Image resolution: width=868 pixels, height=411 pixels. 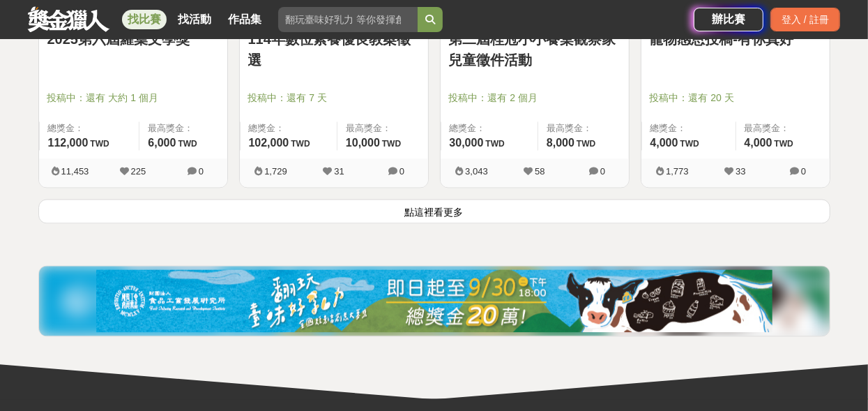 I want to click on span: 30,000, so click(x=466, y=142).